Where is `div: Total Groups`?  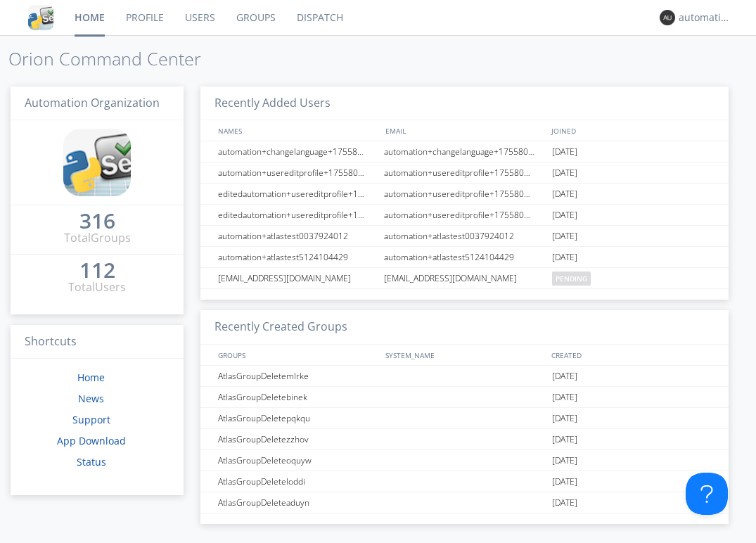
div: Total Groups is located at coordinates (97, 238).